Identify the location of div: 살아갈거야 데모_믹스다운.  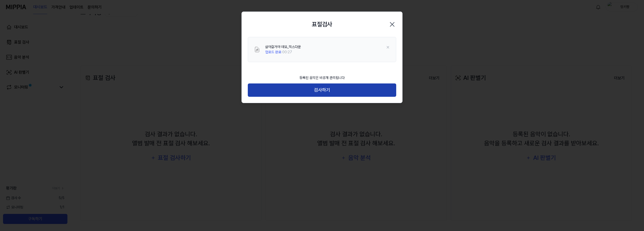
(283, 47).